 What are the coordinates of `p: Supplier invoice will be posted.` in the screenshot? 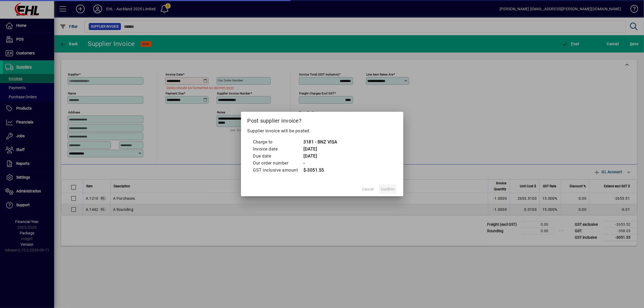 It's located at (322, 131).